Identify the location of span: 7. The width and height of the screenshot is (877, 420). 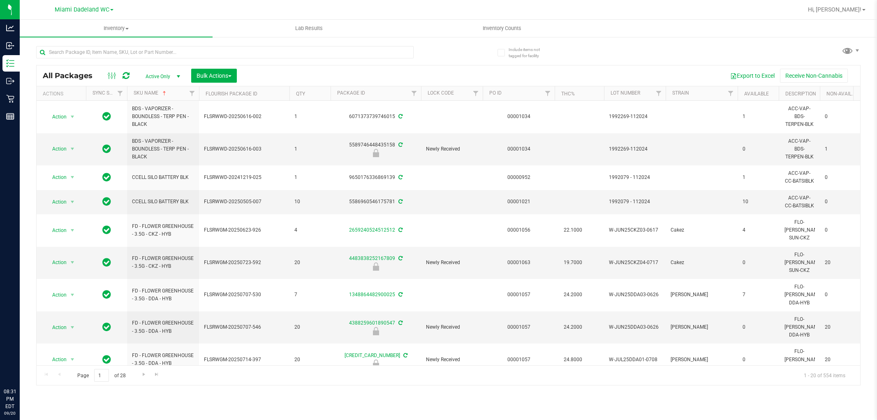
(310, 294).